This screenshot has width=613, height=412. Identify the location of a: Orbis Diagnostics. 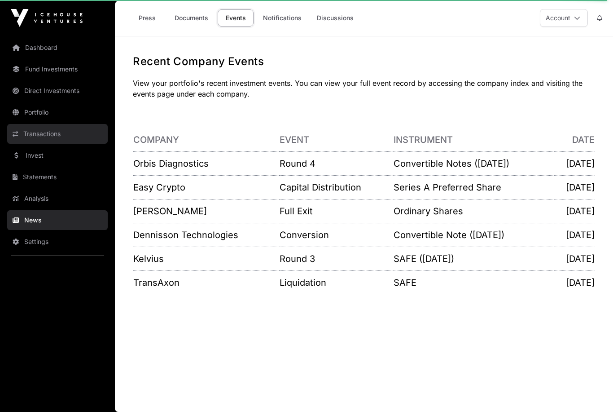
(171, 163).